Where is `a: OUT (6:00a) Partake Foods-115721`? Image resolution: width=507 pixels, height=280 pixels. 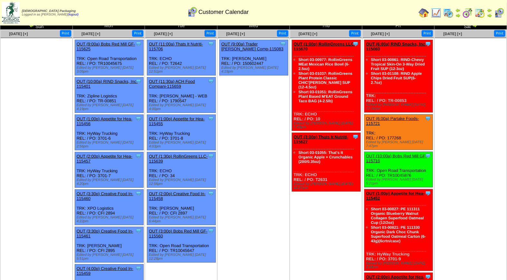 a: OUT (6:00a) Partake Foods-115721 is located at coordinates (393, 121).